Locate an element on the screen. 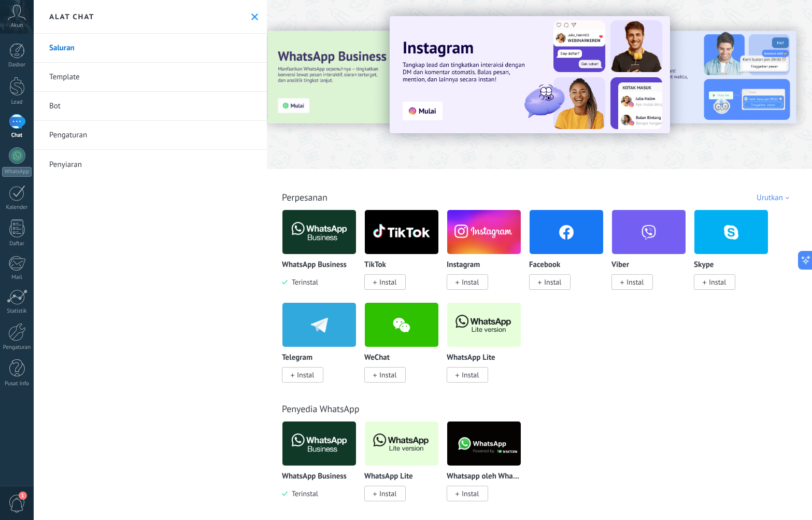 This screenshot has width=812, height=520. img: instagram.png is located at coordinates (484, 232).